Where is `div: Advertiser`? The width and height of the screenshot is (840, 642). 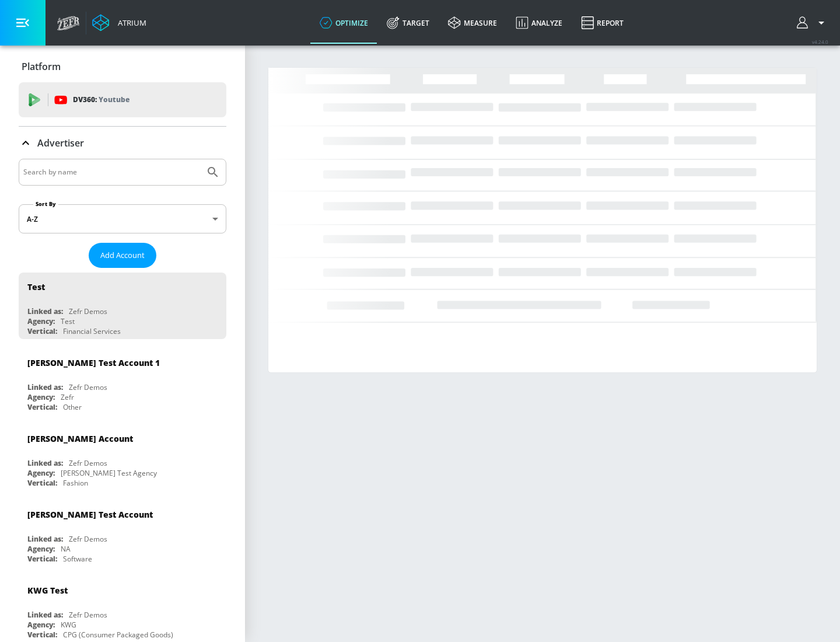 div: Advertiser is located at coordinates (122, 143).